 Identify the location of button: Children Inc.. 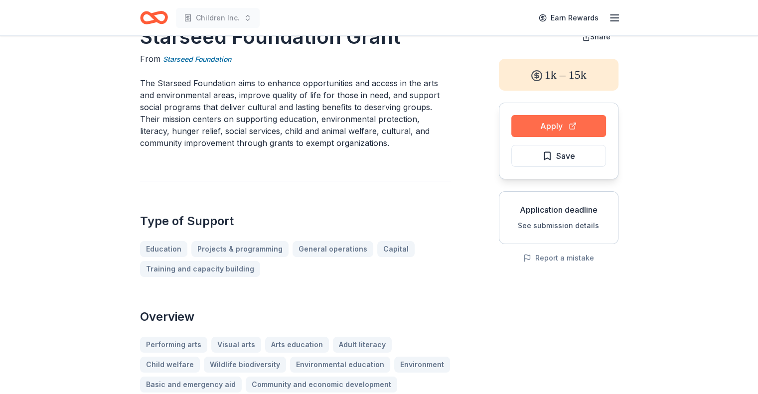
(218, 18).